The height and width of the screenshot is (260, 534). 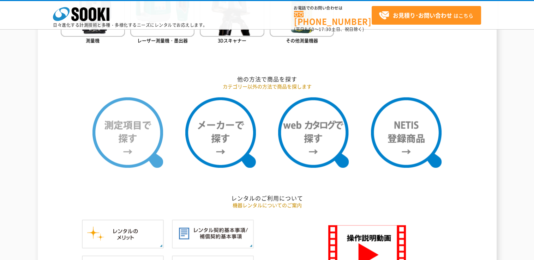 What do you see at coordinates (220, 133) in the screenshot?
I see `img: メーカーで探す` at bounding box center [220, 133].